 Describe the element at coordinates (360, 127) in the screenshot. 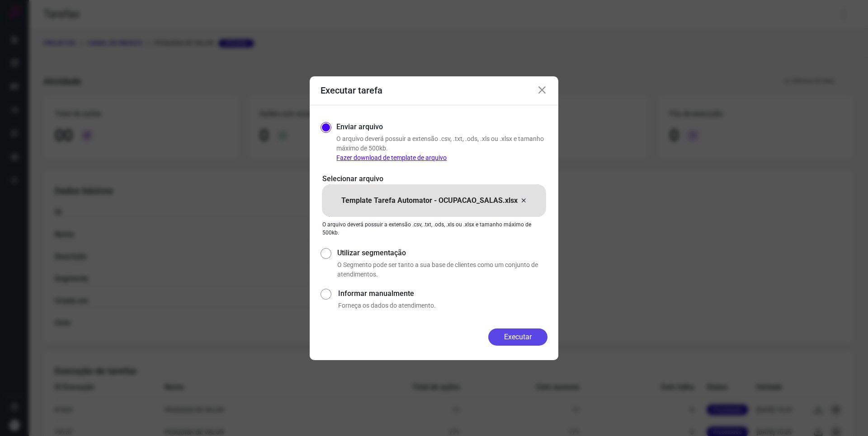

I see `label: Enviar arquivo` at that location.